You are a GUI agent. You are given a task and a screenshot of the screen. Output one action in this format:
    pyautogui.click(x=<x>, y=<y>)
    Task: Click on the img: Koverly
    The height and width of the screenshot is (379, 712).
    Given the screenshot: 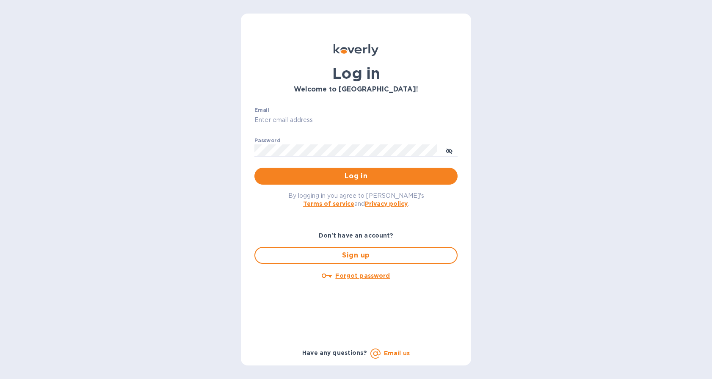 What is the action you would take?
    pyautogui.click(x=356, y=50)
    